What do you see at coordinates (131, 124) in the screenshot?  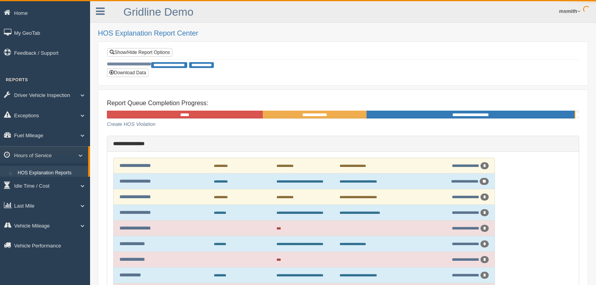 I see `a: Create HOS Violation` at bounding box center [131, 124].